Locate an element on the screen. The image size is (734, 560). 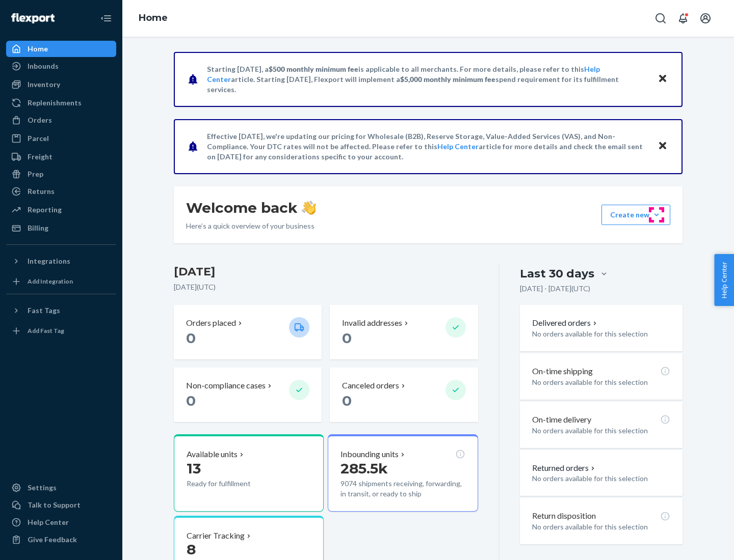
div: Last 30 days is located at coordinates (557, 274).